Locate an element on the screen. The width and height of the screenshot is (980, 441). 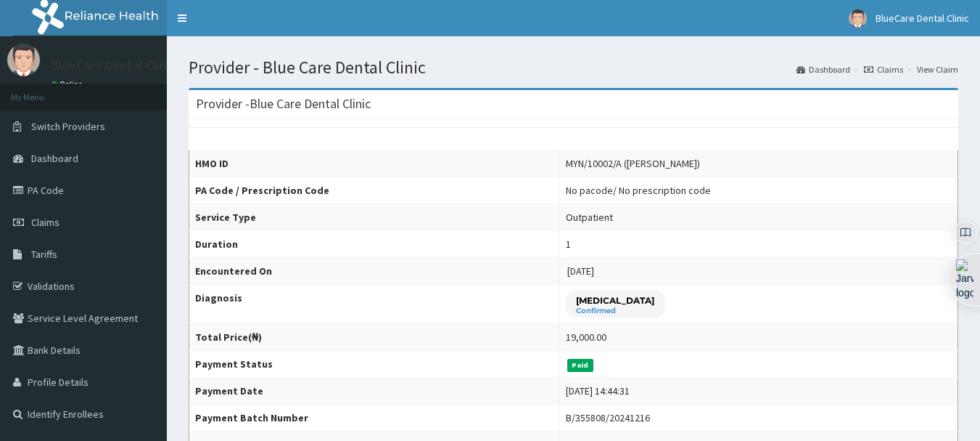
span: Paid is located at coordinates (580, 365).